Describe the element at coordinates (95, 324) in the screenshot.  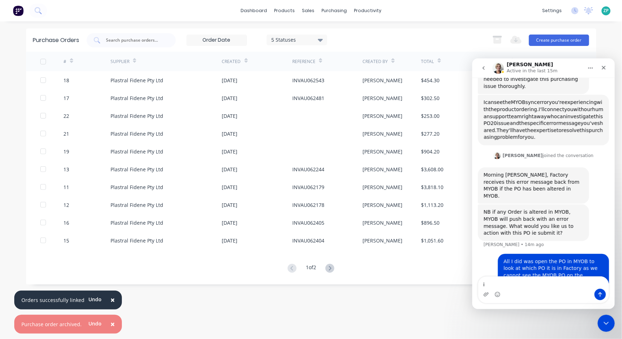
I see `button: Undo` at that location.